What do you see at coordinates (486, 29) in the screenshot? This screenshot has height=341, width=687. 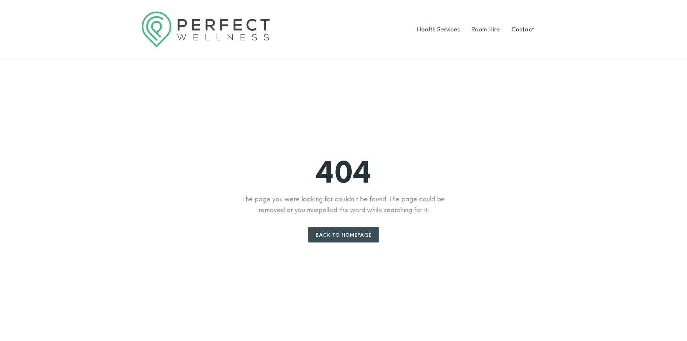 I see `a: Room Hire` at bounding box center [486, 29].